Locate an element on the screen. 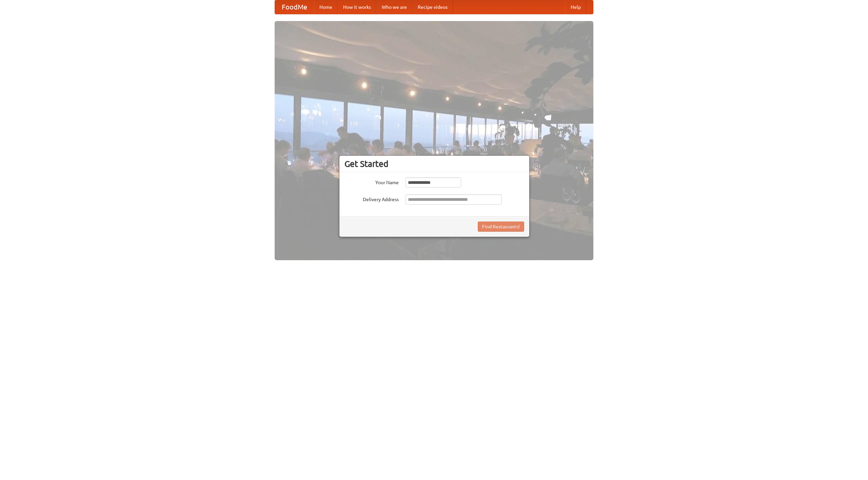 The image size is (868, 480). a: How it works is located at coordinates (357, 7).